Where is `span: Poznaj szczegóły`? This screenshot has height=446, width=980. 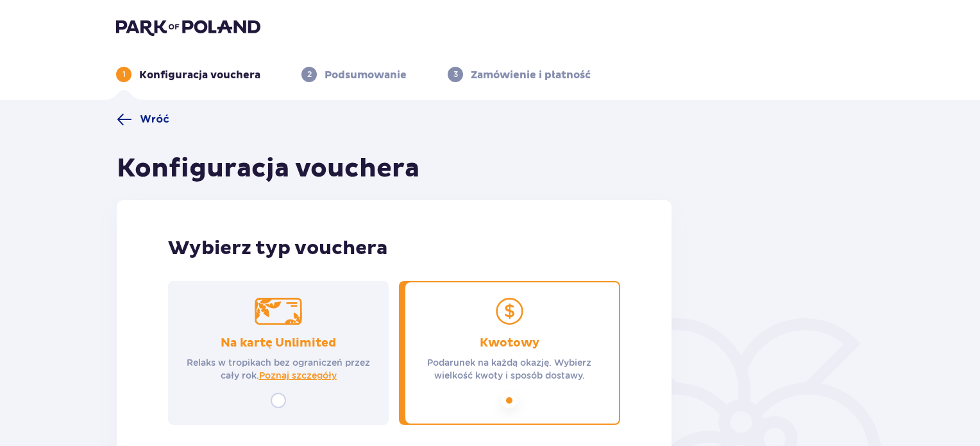
span: Poznaj szczegóły is located at coordinates (298, 375).